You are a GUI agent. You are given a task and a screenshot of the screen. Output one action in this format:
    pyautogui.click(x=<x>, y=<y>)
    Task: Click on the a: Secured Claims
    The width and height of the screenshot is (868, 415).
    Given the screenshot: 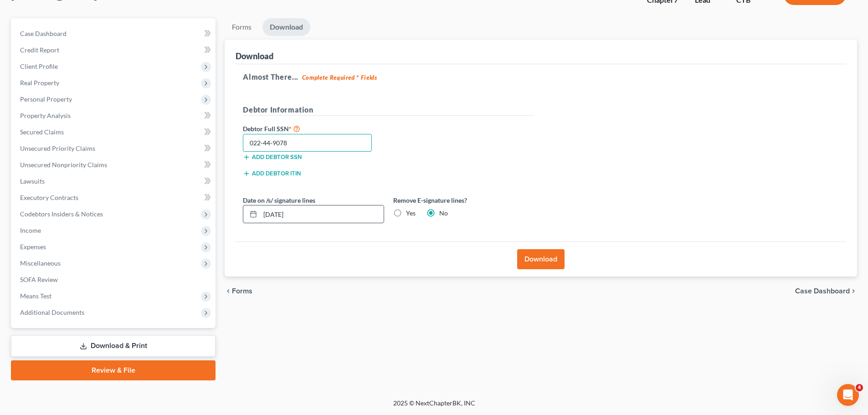 What is the action you would take?
    pyautogui.click(x=114, y=132)
    